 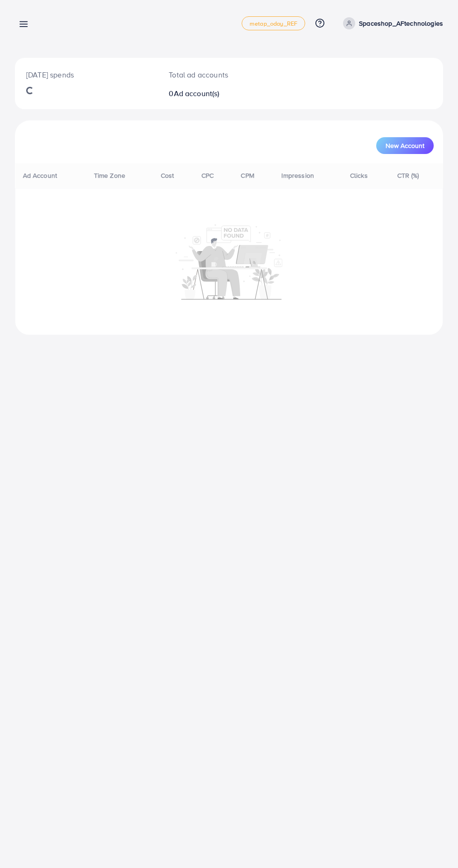 I want to click on span: metap_oday_REF, so click(x=273, y=23).